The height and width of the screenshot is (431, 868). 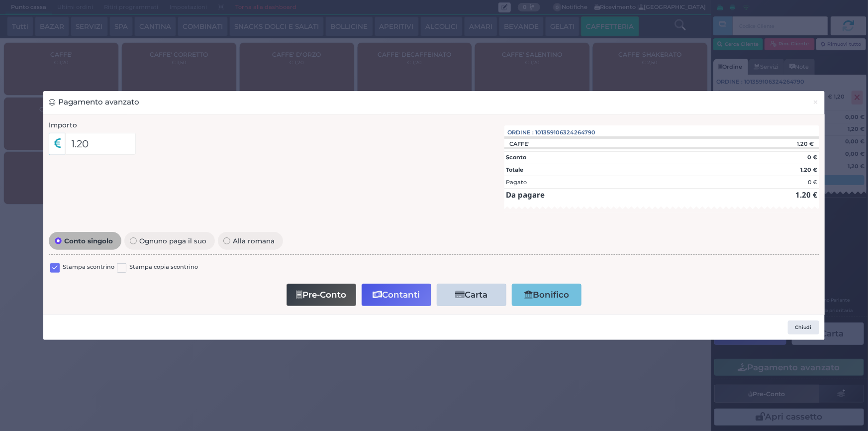 What do you see at coordinates (516, 157) in the screenshot?
I see `strong: Sconto` at bounding box center [516, 157].